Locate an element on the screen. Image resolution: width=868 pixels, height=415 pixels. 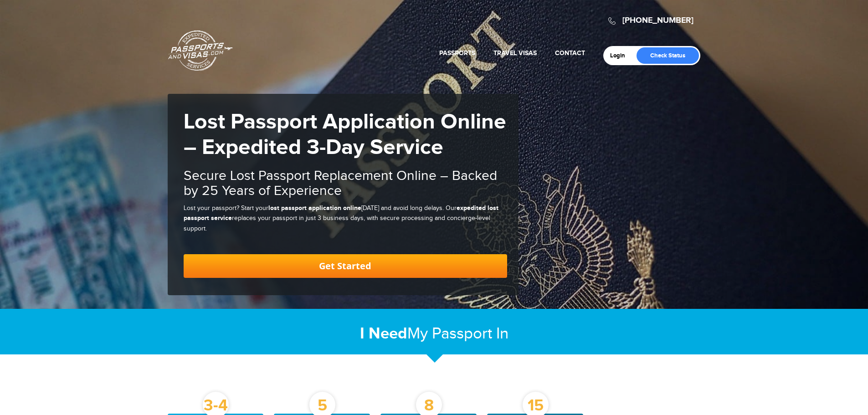
h2: Secure Lost Passport Replacement Online – Backed by 25 Years of Experience is located at coordinates (345, 183).